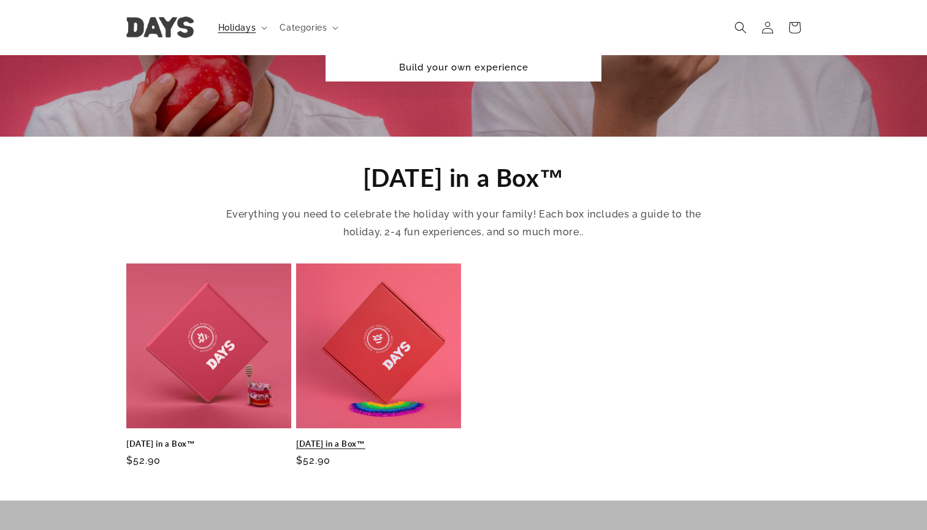 This screenshot has height=530, width=927. Describe the element at coordinates (741, 28) in the screenshot. I see `summary: Search` at that location.